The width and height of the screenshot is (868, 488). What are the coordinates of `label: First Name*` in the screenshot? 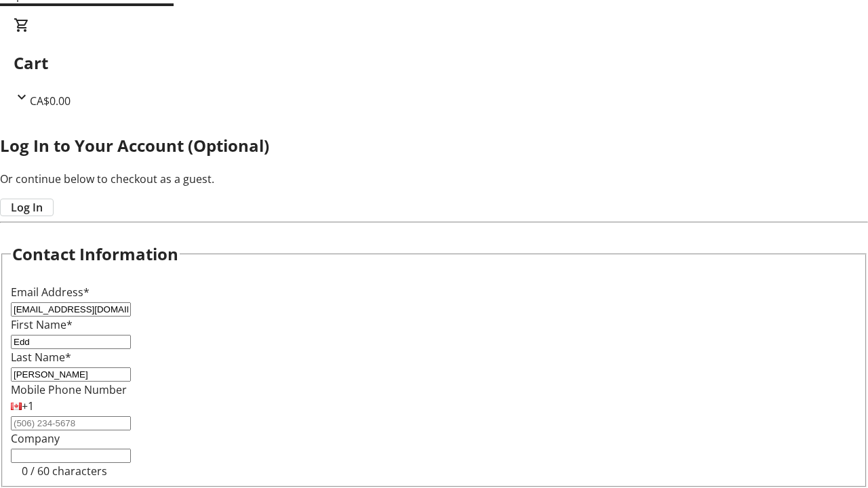 It's located at (41, 325).